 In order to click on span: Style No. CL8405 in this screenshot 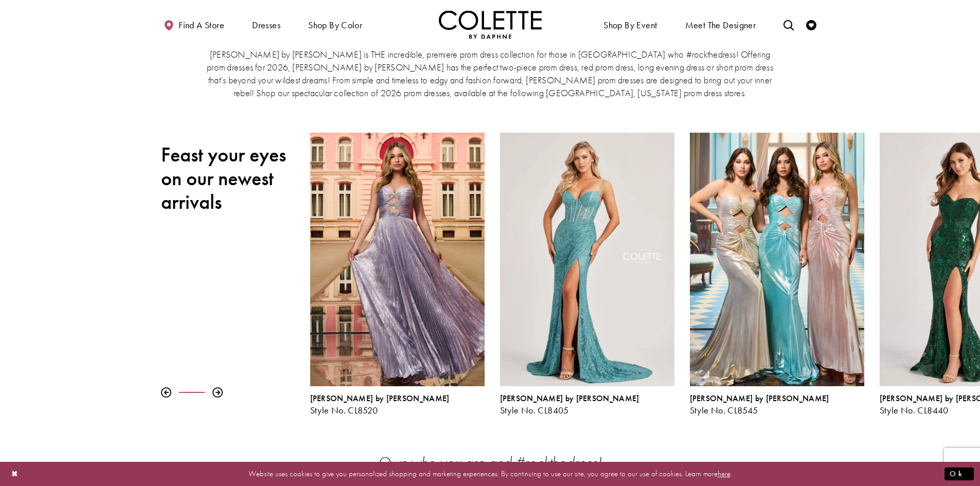, I will do `click(534, 410)`.